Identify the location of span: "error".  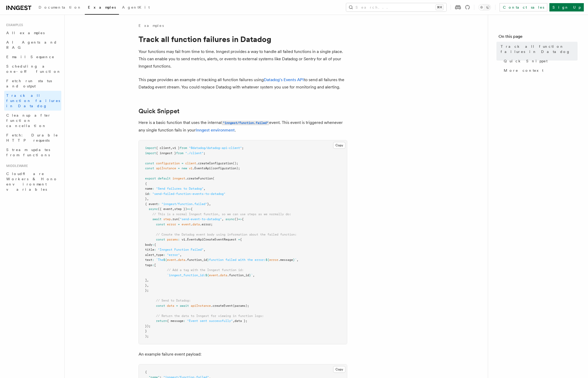
(173, 255).